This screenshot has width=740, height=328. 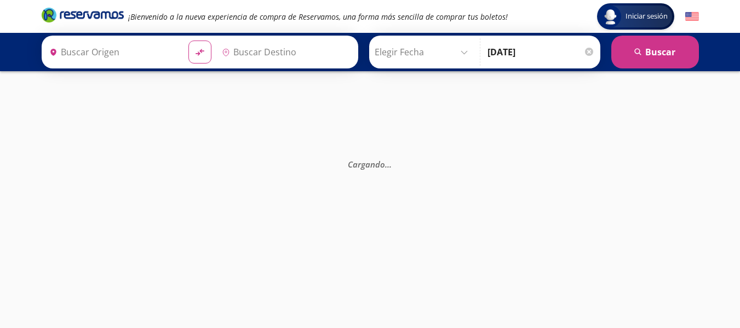 I want to click on i: Brand Logo, so click(x=83, y=15).